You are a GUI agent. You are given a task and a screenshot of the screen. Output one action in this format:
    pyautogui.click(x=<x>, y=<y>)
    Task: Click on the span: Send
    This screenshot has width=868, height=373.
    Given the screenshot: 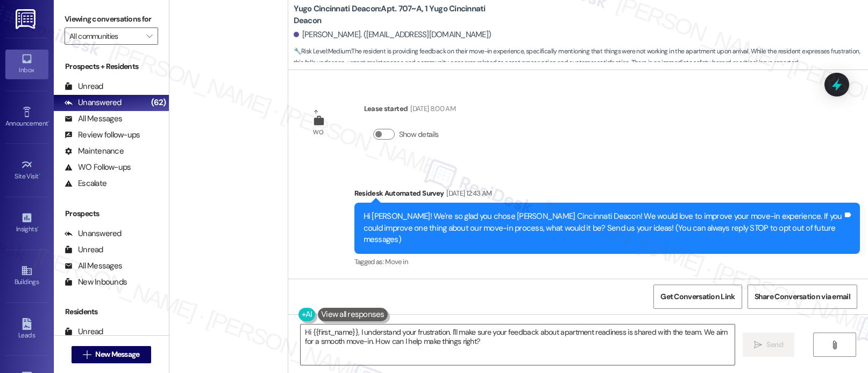 What is the action you would take?
    pyautogui.click(x=775, y=344)
    